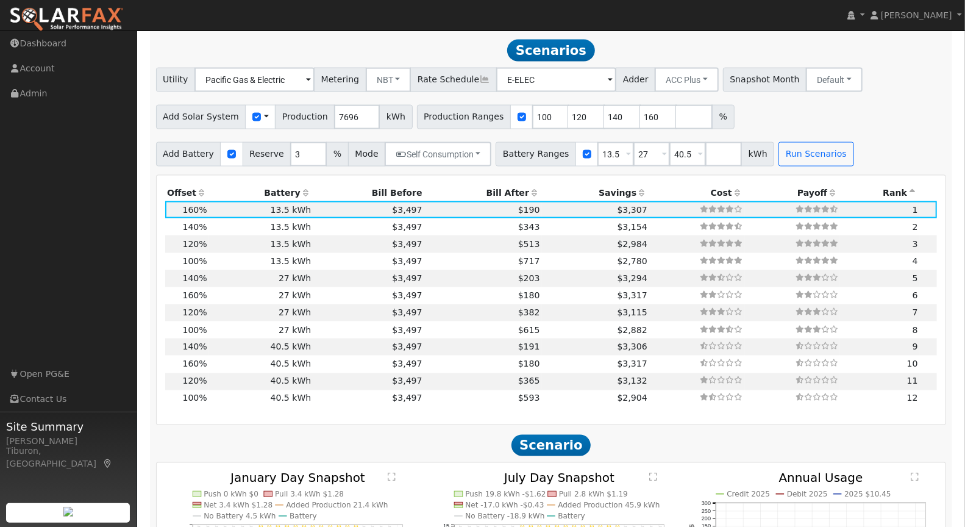 The image size is (965, 527). I want to click on span: $615, so click(529, 330).